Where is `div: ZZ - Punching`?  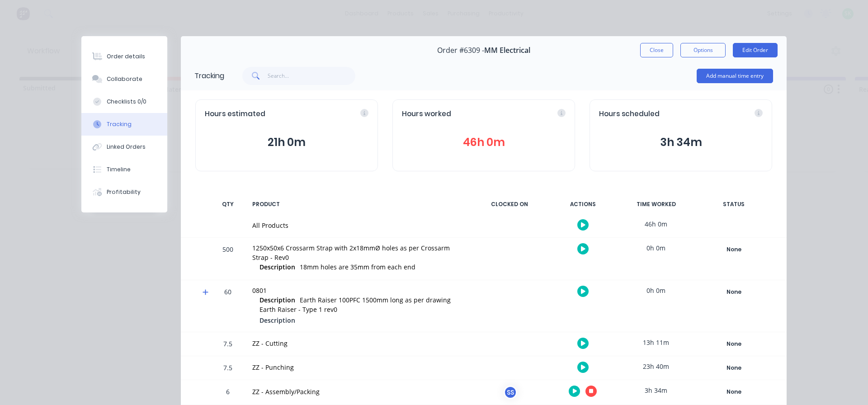
div: ZZ - Punching is located at coordinates (358, 367).